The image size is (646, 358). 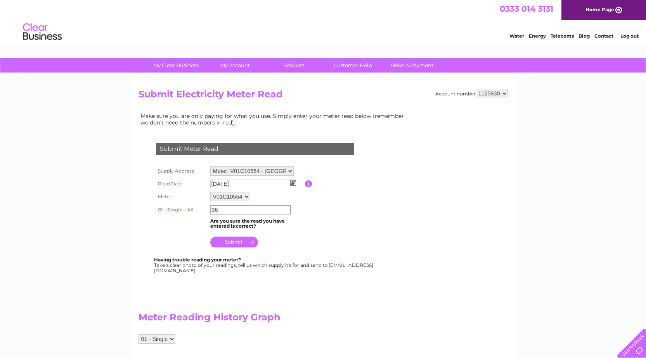 I want to click on h2: Meter Reading History Graph, so click(x=274, y=320).